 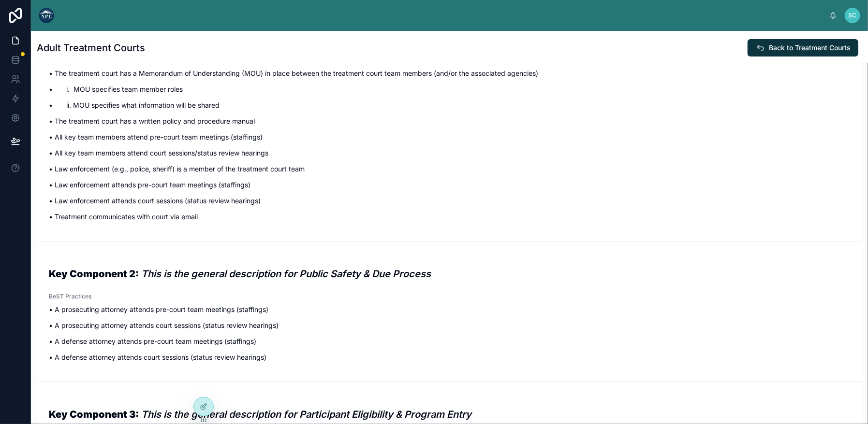 I want to click on p: • The treatment court has a written policy and procedure manual, so click(x=450, y=121).